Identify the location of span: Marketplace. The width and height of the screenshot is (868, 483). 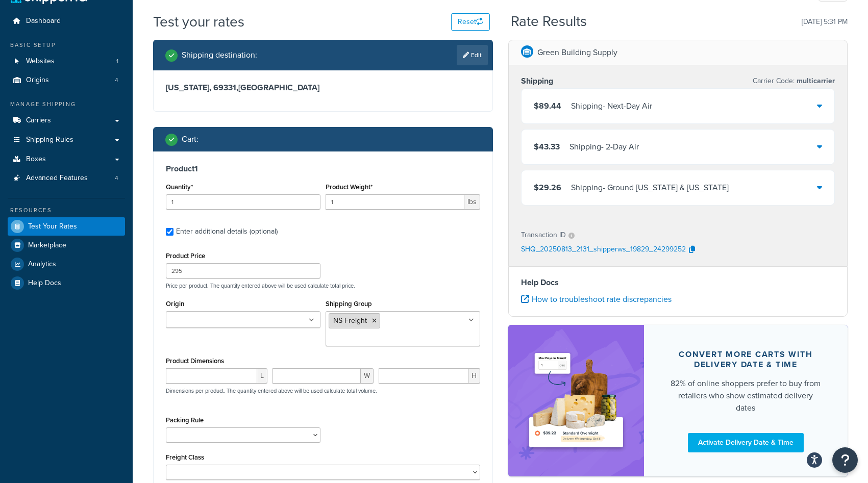
(47, 246).